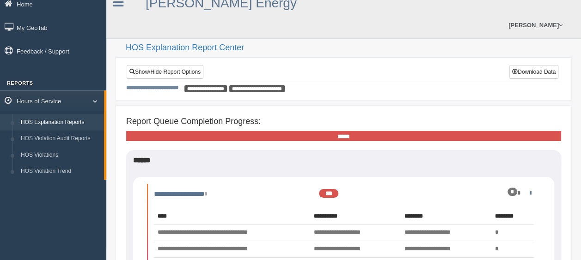 The image size is (581, 260). I want to click on h4: Report Queue Completion Progress:, so click(343, 122).